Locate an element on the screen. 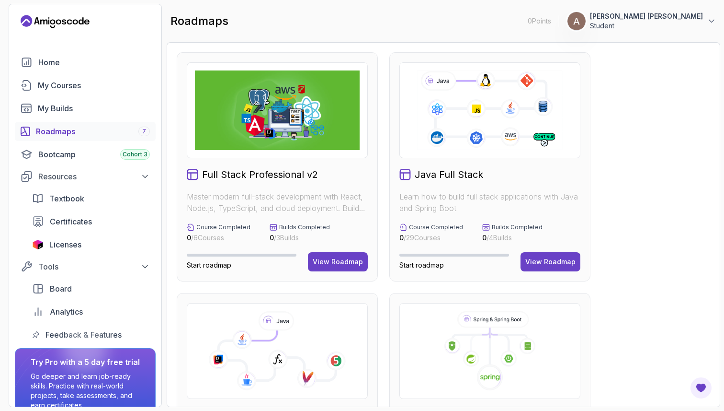  span: Board is located at coordinates (61, 288).